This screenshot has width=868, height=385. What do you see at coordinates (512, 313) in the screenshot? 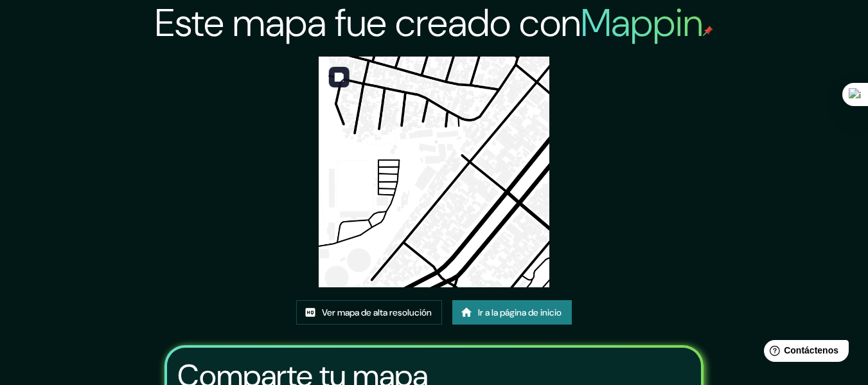
I see `a: Ir a la página de inicio` at bounding box center [512, 313].